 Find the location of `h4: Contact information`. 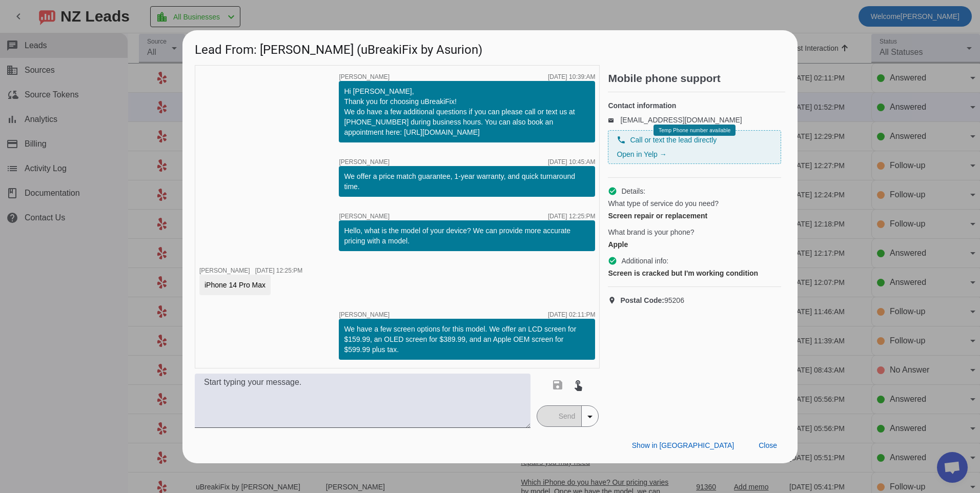

h4: Contact information is located at coordinates (694, 105).